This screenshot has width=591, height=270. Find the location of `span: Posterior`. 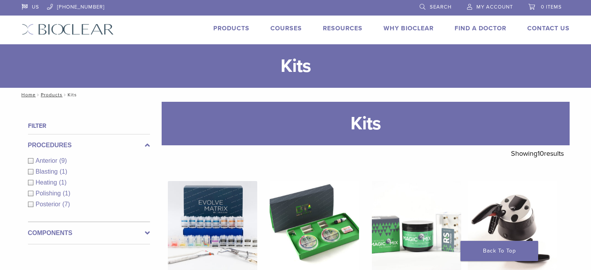

span: Posterior is located at coordinates (49, 204).